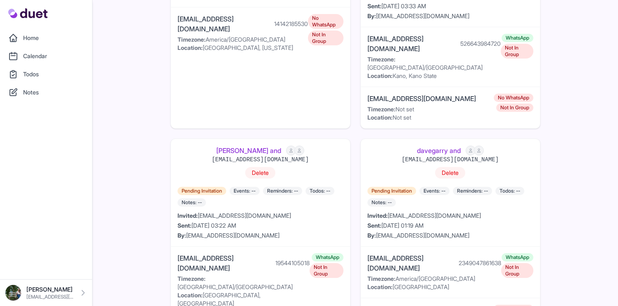 The height and width of the screenshot is (306, 618). What do you see at coordinates (46, 74) in the screenshot?
I see `a: Todos` at bounding box center [46, 74].